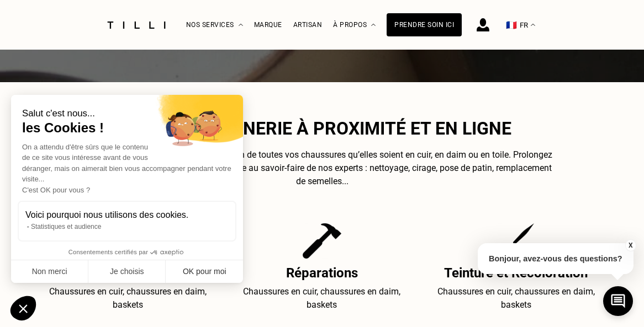 This screenshot has width=644, height=327. Describe the element at coordinates (520, 25) in the screenshot. I see `button: 🇫🇷 FR` at that location.